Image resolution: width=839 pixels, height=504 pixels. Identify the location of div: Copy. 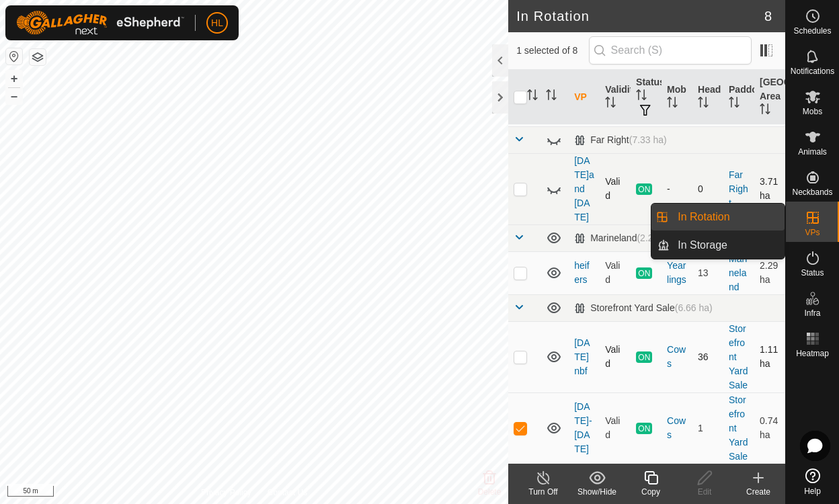
(651, 492).